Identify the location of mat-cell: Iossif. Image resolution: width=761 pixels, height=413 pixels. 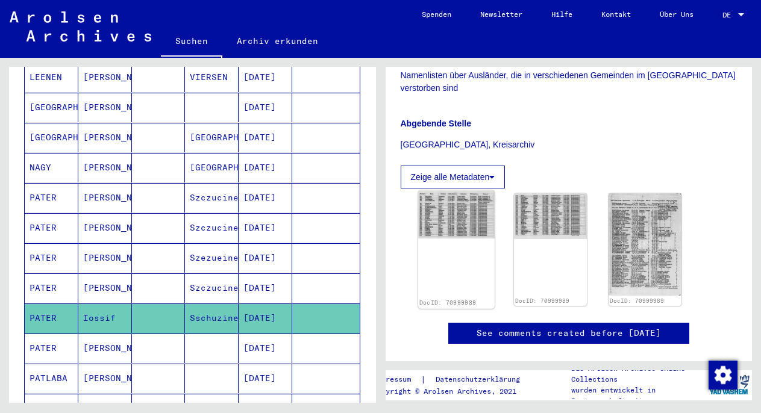
(105, 318).